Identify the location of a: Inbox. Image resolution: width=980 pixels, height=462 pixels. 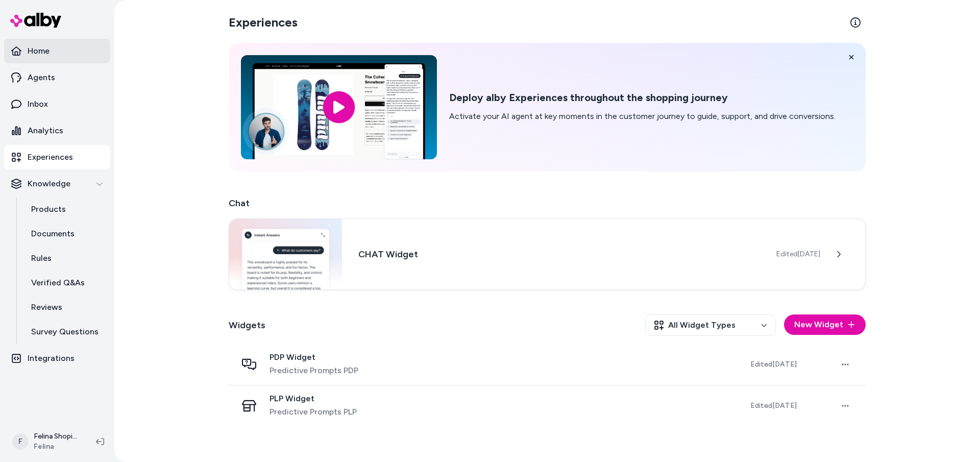
(57, 104).